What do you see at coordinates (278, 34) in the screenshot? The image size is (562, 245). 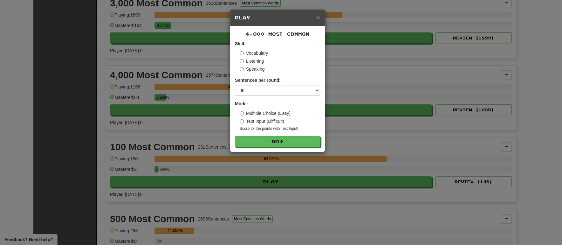 I see `span: 4,000 Most Common` at bounding box center [278, 34].